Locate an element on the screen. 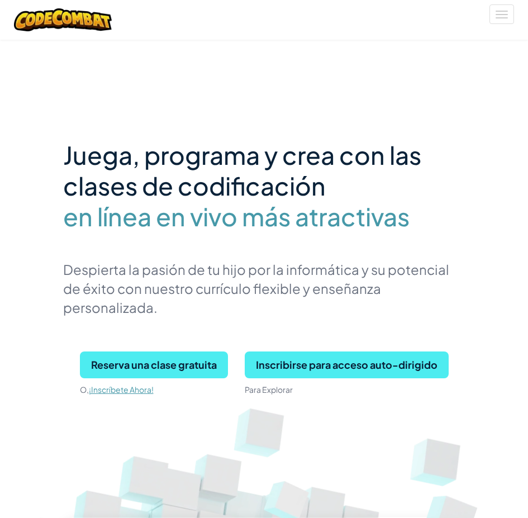 The height and width of the screenshot is (518, 528). span: en línea en vivo más atractivas is located at coordinates (237, 216).